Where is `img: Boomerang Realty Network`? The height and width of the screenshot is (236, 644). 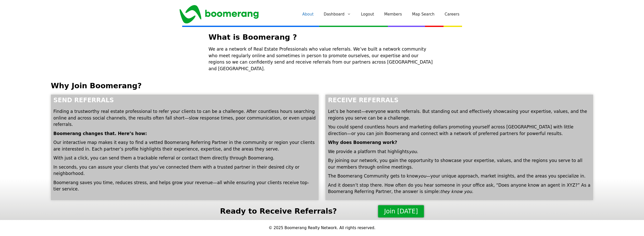 img: Boomerang Realty Network is located at coordinates (219, 14).